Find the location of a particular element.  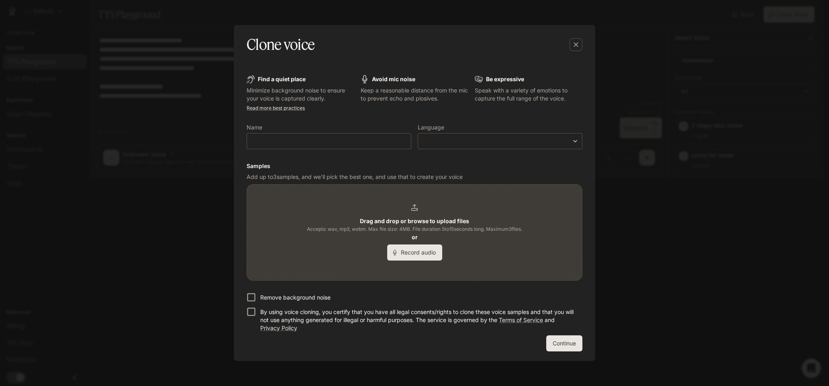

button: Record audio is located at coordinates (415, 252).